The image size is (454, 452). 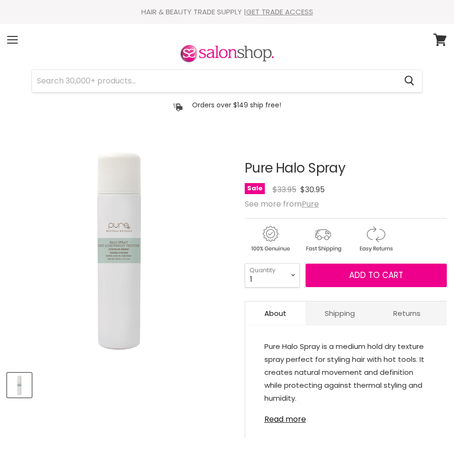 I want to click on a: Returns, so click(x=407, y=313).